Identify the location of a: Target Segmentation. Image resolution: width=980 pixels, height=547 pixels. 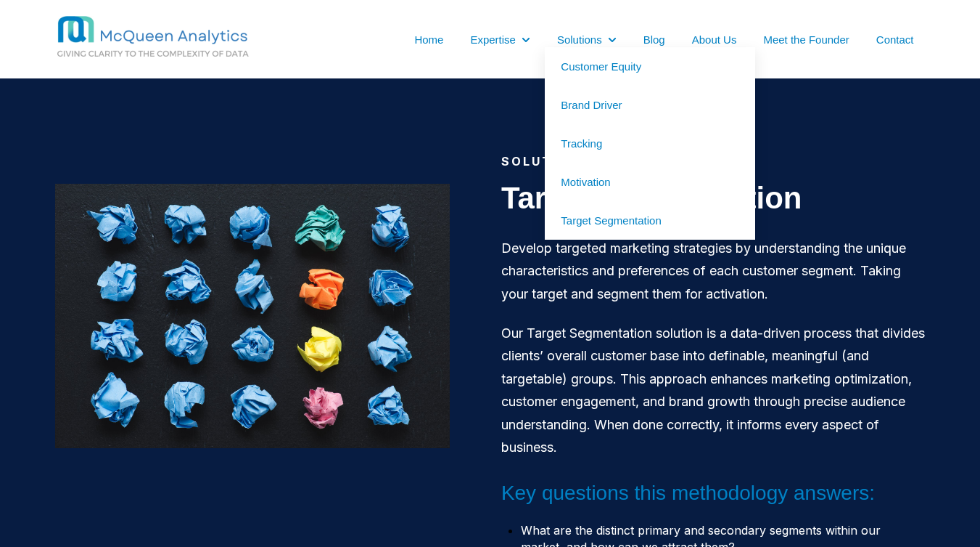
(650, 220).